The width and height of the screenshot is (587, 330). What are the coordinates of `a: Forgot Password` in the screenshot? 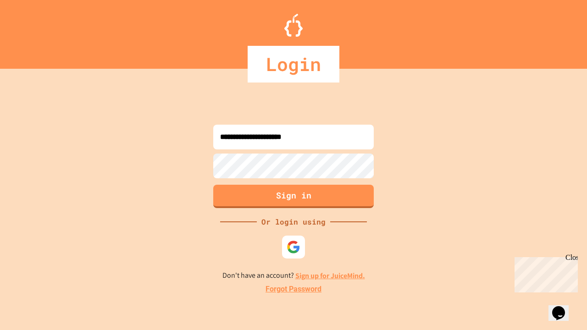 It's located at (293, 289).